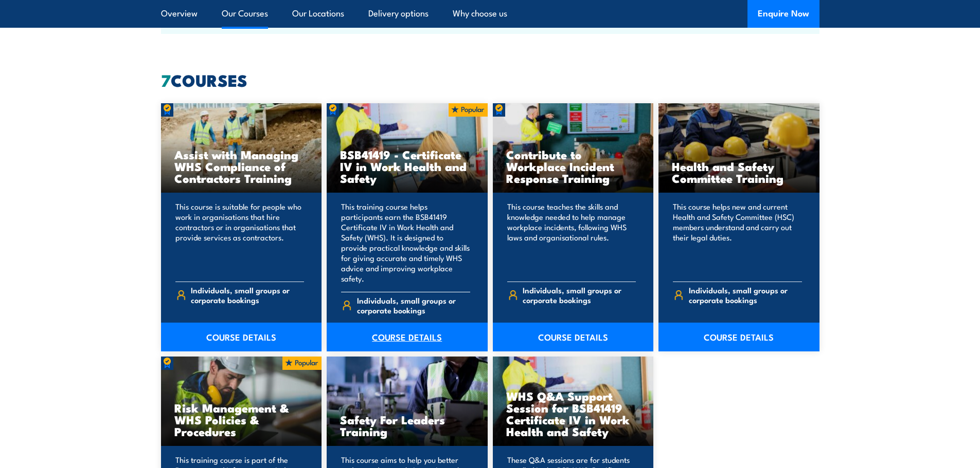 Image resolution: width=980 pixels, height=468 pixels. Describe the element at coordinates (573, 166) in the screenshot. I see `h3: Contribute to Workplace Incident Response Training` at that location.